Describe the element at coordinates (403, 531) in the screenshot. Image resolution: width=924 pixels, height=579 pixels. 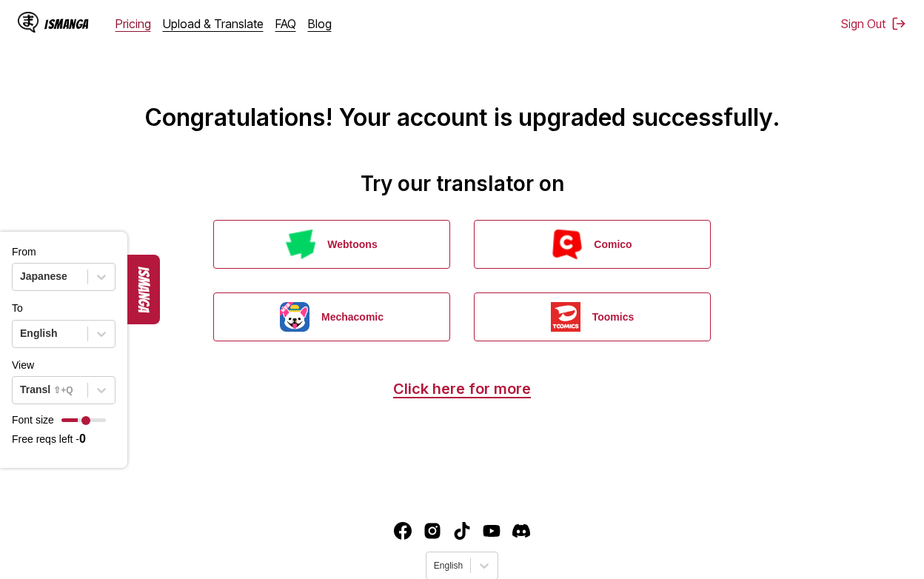
I see `a: Facebook` at that location.